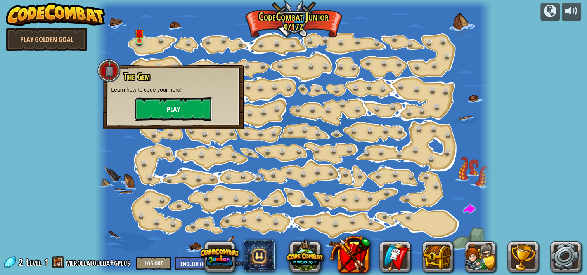  Describe the element at coordinates (56, 14) in the screenshot. I see `img: CodeCombat - Learn how to code by playing a game` at that location.